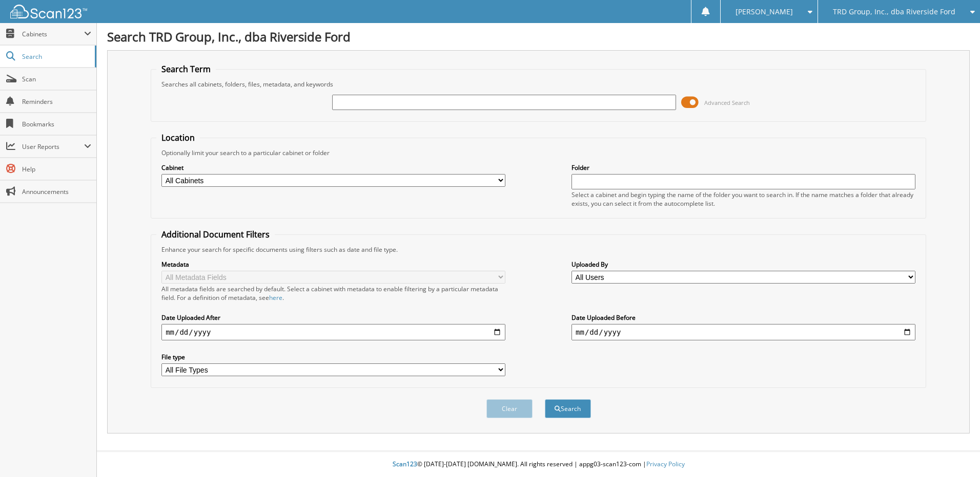  What do you see at coordinates (186, 69) in the screenshot?
I see `legend: Search Term` at bounding box center [186, 69].